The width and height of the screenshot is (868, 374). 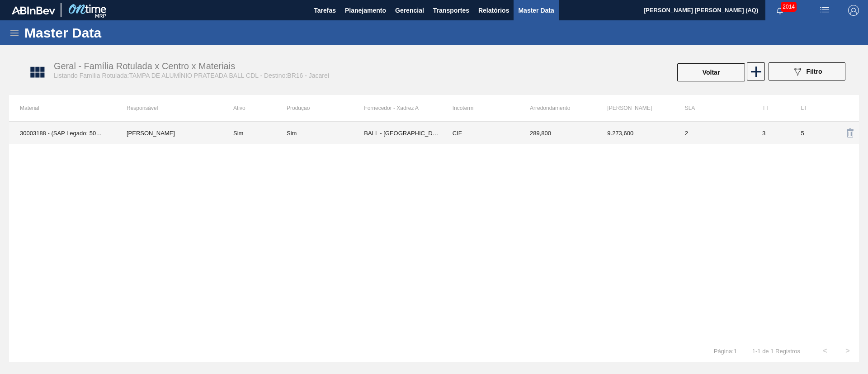 What do you see at coordinates (62, 108) in the screenshot?
I see `th: Material` at bounding box center [62, 108].